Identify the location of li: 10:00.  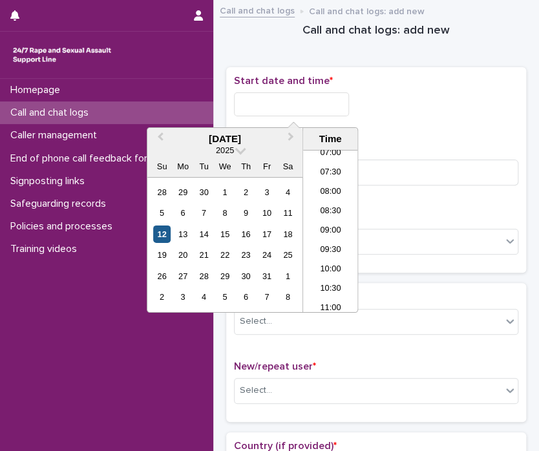
(330, 270).